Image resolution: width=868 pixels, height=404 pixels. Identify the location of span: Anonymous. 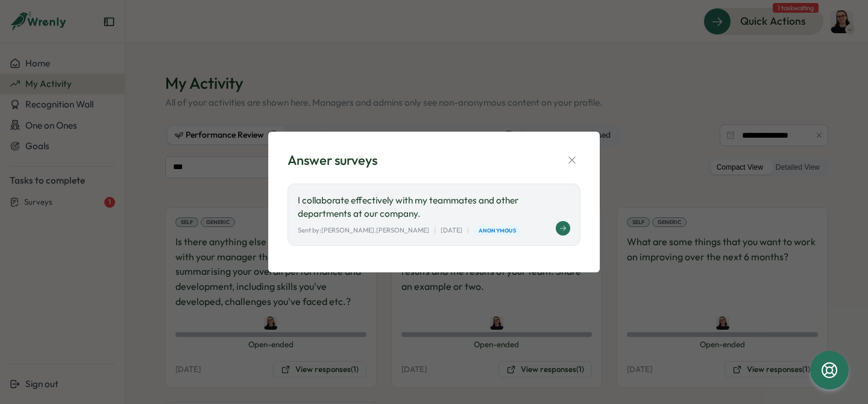
(497, 230).